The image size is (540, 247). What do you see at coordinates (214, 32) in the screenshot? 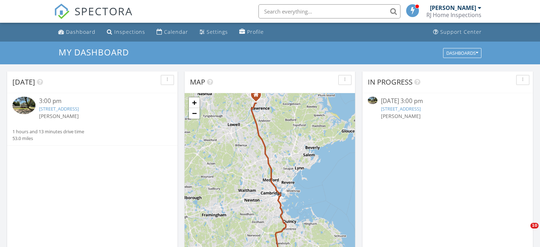
I see `a: Settings` at bounding box center [214, 32].